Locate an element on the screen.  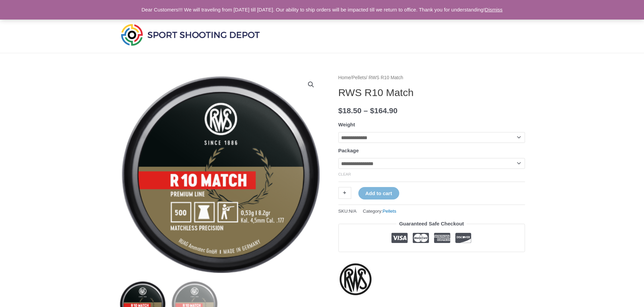
a: Clear options is located at coordinates (345, 175).